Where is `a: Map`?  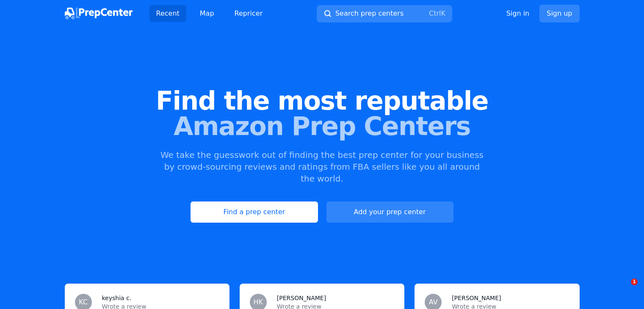 a: Map is located at coordinates (207, 13).